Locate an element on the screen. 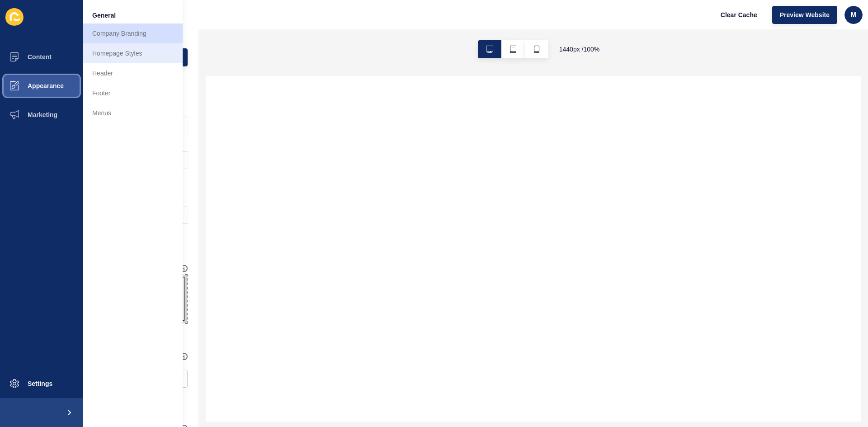  span: Clear Cache is located at coordinates (739, 15).